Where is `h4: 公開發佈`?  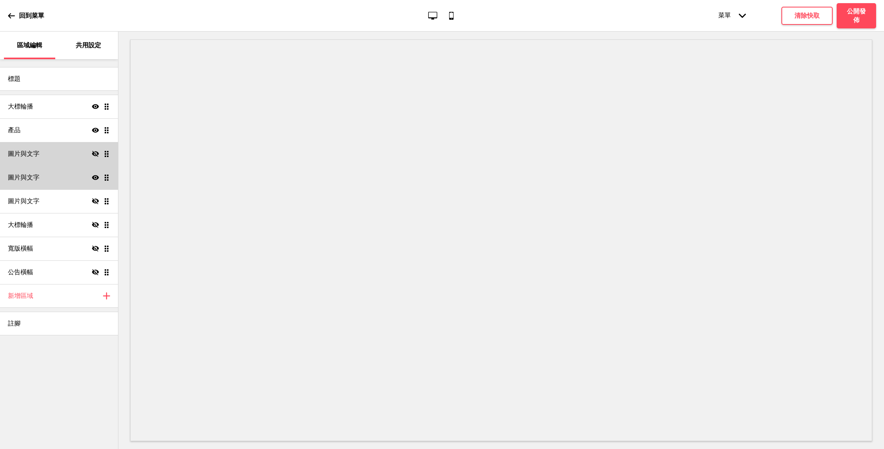
h4: 公開發佈 is located at coordinates (856, 16).